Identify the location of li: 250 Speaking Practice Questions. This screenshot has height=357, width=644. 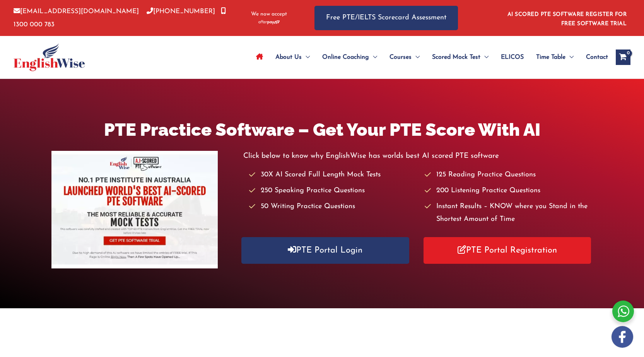
(333, 191).